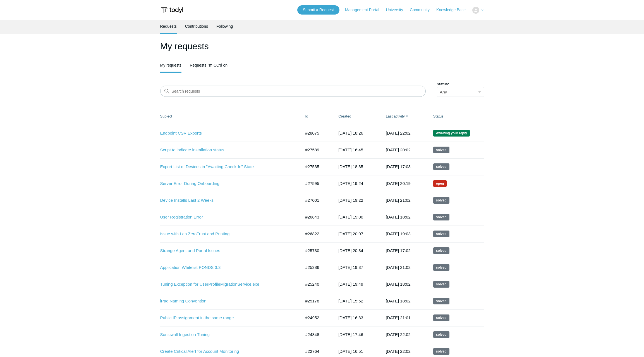 This screenshot has height=357, width=644. Describe the element at coordinates (398, 301) in the screenshot. I see `time: 2025-06-23T18:02:34+00:00` at that location.